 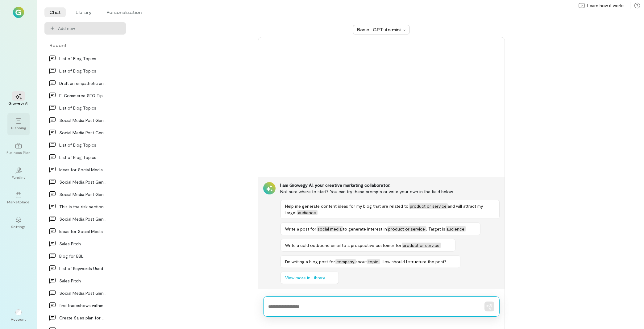 I want to click on span: topic, so click(x=373, y=261).